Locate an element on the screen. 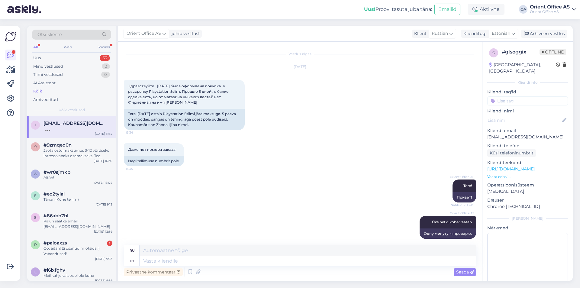 This screenshot has height=288, width=580. div: Vestlus algas is located at coordinates (300, 54).